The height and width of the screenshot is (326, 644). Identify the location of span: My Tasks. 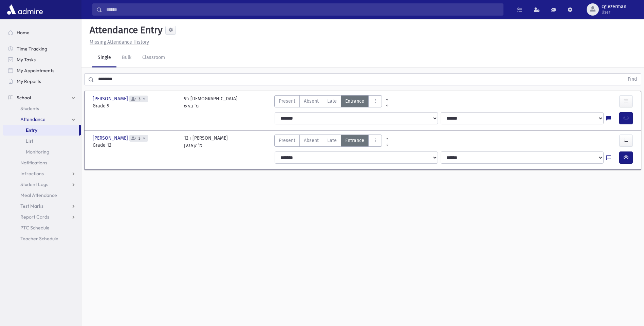
(26, 60).